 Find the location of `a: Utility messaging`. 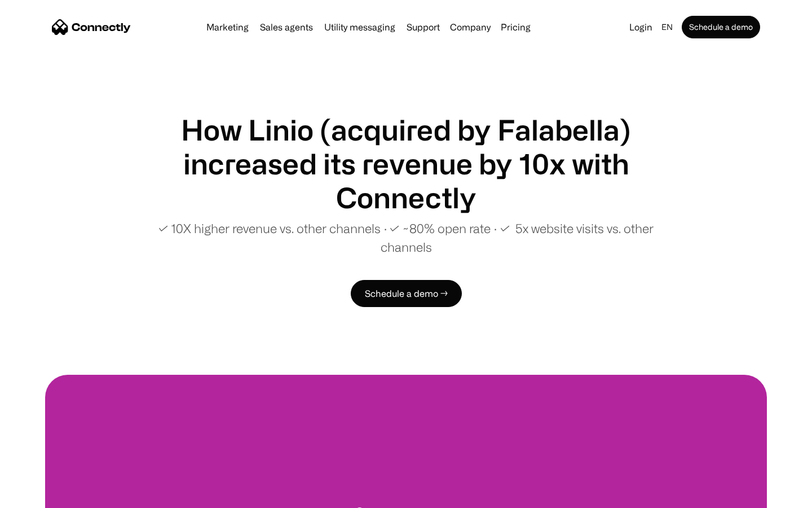

a: Utility messaging is located at coordinates (360, 27).